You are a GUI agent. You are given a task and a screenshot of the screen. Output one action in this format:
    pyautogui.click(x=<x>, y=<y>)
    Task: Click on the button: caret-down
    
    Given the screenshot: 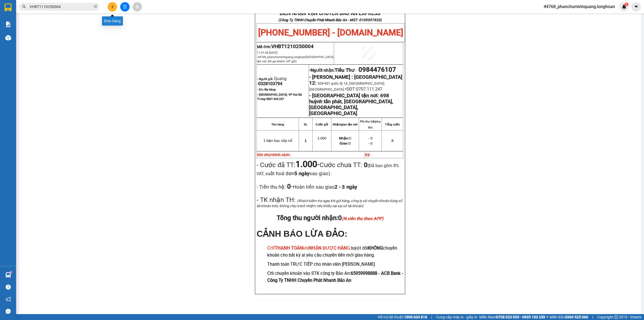 What is the action you would take?
    pyautogui.click(x=636, y=7)
    